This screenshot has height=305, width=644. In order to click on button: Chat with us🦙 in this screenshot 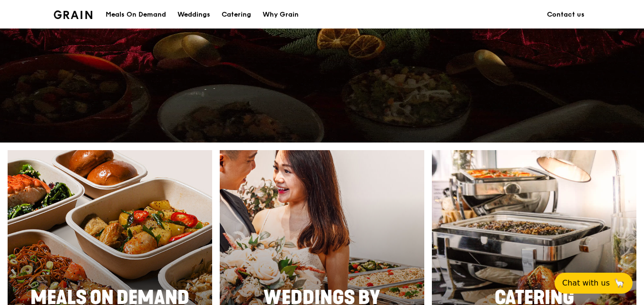, I will do `click(593, 283)`.